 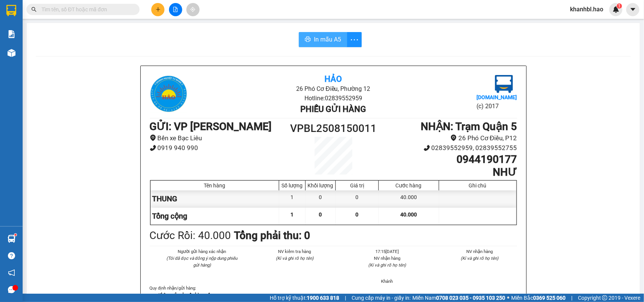 I want to click on li: Người gửi hàng xác nhận, so click(x=202, y=251).